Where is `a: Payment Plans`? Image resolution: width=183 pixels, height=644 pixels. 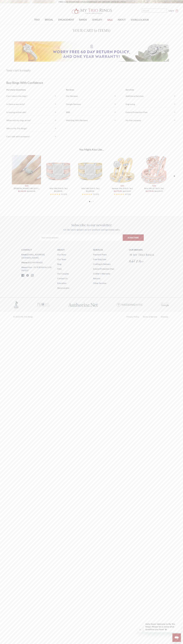 a: Payment Plans is located at coordinates (100, 254).